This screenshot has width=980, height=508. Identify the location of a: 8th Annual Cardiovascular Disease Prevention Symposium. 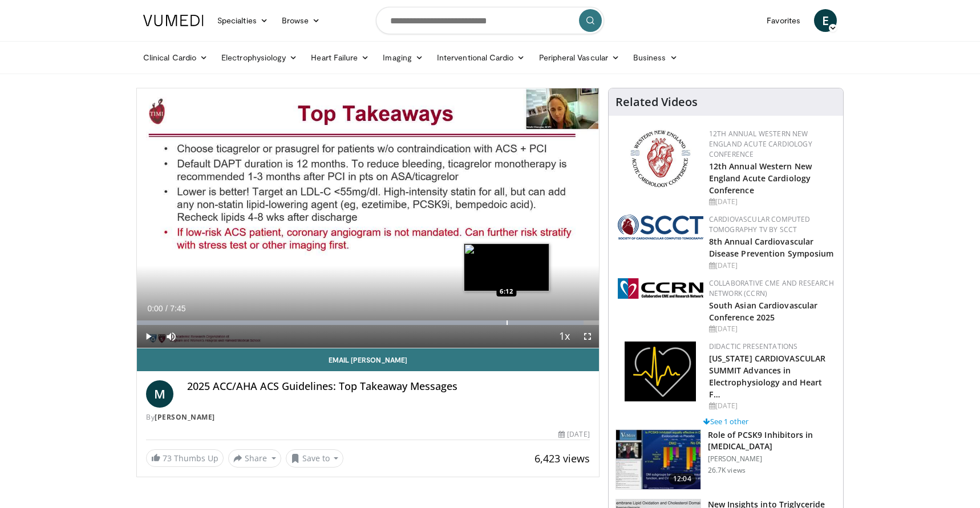
(771, 248).